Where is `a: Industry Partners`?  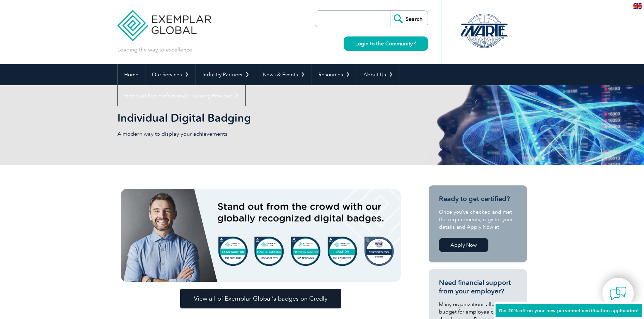
a: Industry Partners is located at coordinates (226, 74).